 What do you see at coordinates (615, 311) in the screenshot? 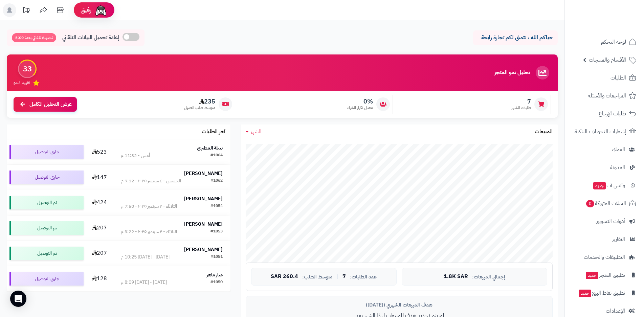
I see `span: الإعدادات` at bounding box center [615, 311].